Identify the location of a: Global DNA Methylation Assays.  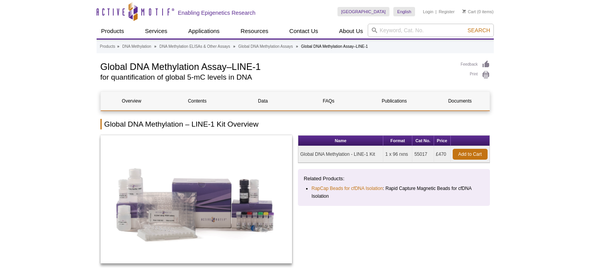
(265, 47).